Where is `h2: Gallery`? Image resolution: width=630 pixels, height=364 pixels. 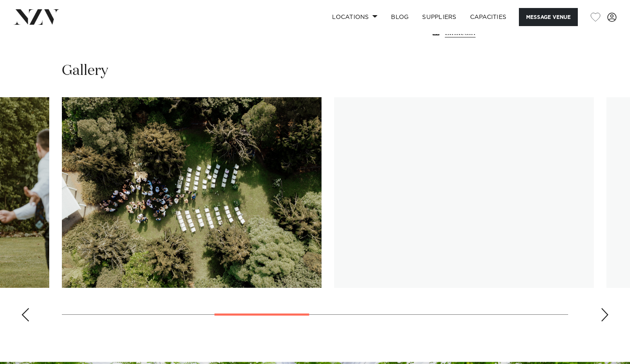
h2: Gallery is located at coordinates (85, 70).